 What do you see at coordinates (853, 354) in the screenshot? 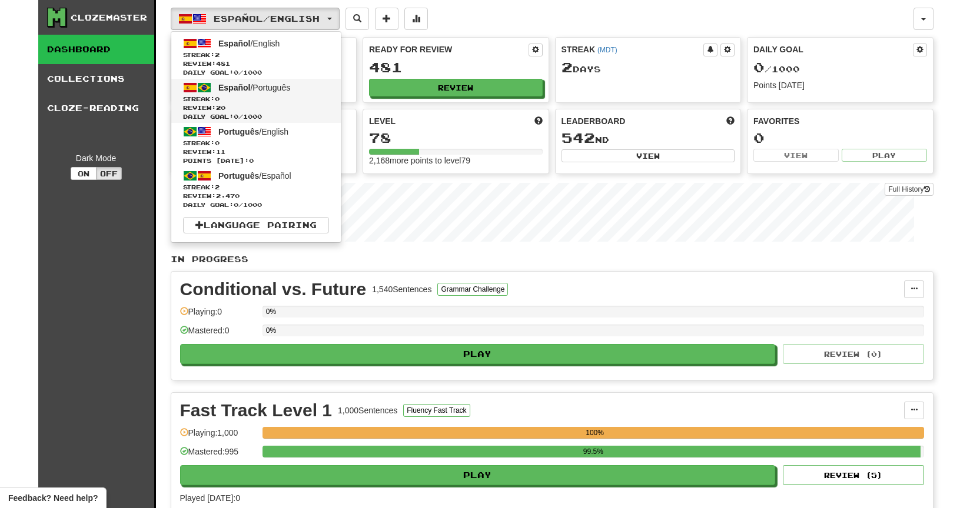
I see `button: Review (0)` at bounding box center [853, 354].